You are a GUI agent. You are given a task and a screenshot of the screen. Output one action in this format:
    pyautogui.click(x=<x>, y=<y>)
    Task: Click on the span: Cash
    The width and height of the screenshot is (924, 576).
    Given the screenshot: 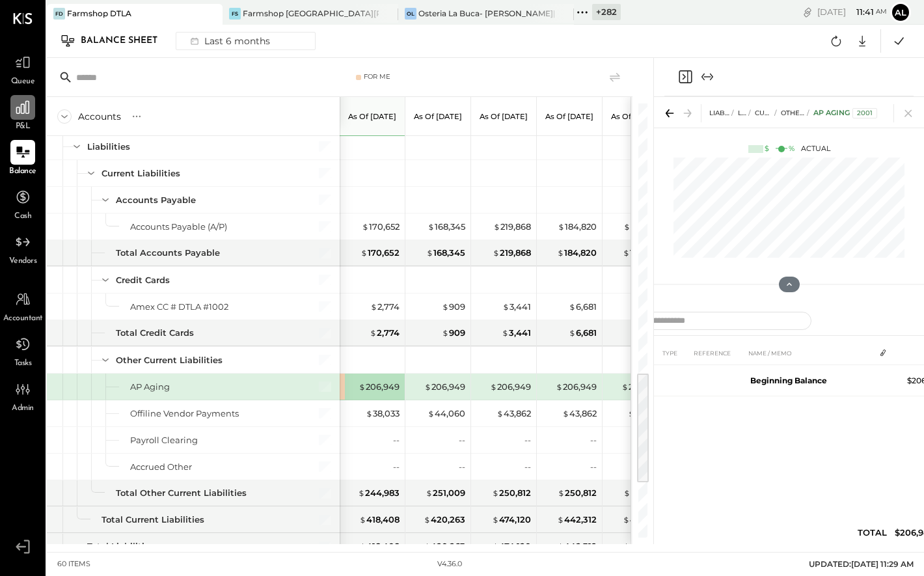 What is the action you would take?
    pyautogui.click(x=23, y=217)
    